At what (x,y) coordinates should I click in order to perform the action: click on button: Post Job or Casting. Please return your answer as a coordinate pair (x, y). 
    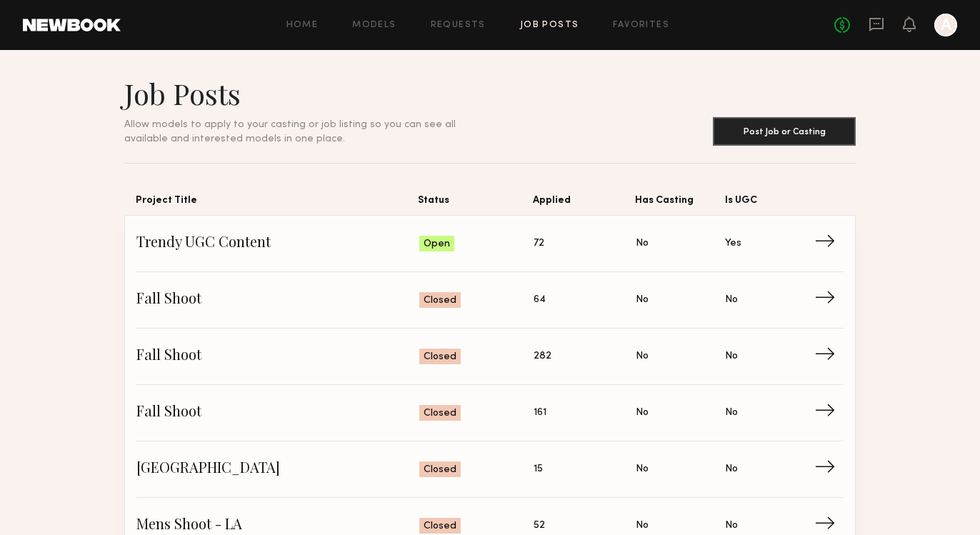
    Looking at the image, I should click on (784, 132).